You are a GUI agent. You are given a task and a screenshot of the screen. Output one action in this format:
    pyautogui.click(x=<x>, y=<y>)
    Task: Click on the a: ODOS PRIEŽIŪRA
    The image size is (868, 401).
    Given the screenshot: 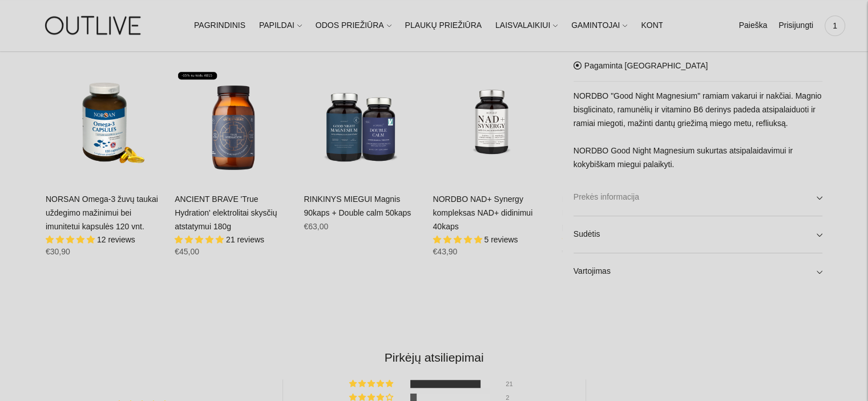 What is the action you would take?
    pyautogui.click(x=353, y=26)
    